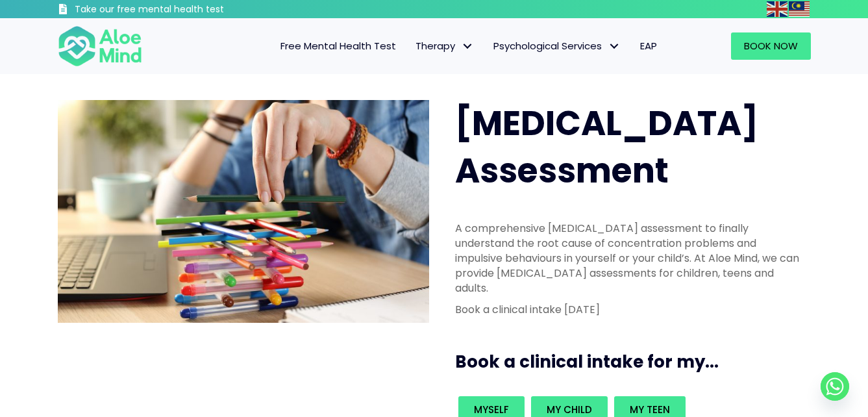 The width and height of the screenshot is (868, 417). What do you see at coordinates (175, 11) in the screenshot?
I see `a: Take our free mental health test` at bounding box center [175, 11].